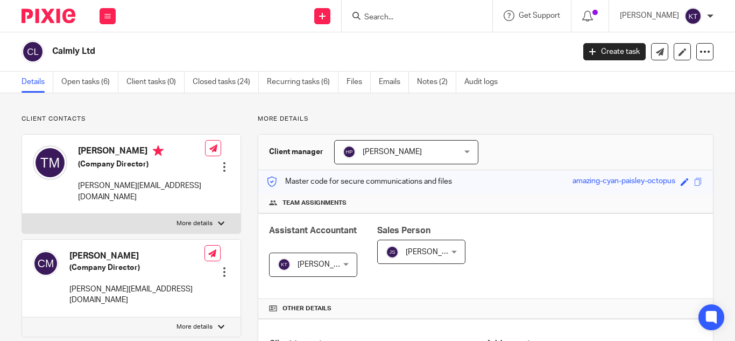 The width and height of the screenshot is (735, 341). What do you see at coordinates (155, 82) in the screenshot?
I see `a: Client tasks (0)` at bounding box center [155, 82].